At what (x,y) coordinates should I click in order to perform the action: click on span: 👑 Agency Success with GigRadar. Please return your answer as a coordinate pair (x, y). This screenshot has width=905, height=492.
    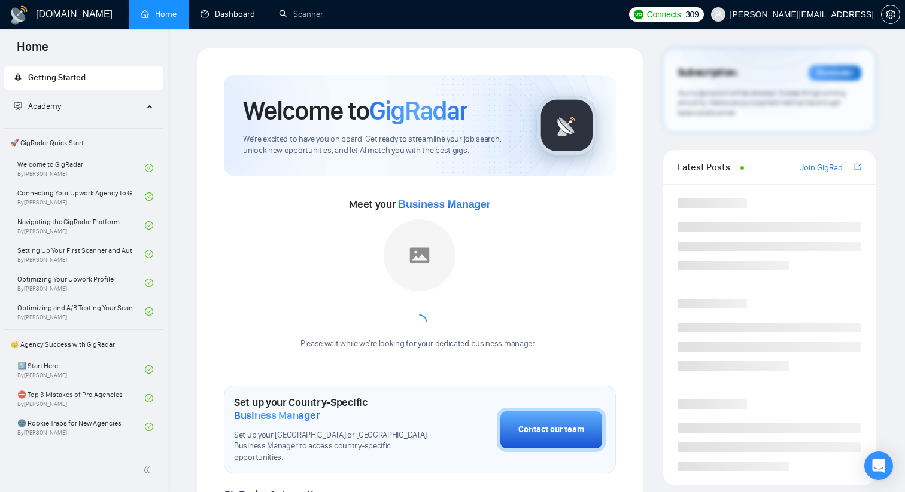
    Looking at the image, I should click on (83, 345).